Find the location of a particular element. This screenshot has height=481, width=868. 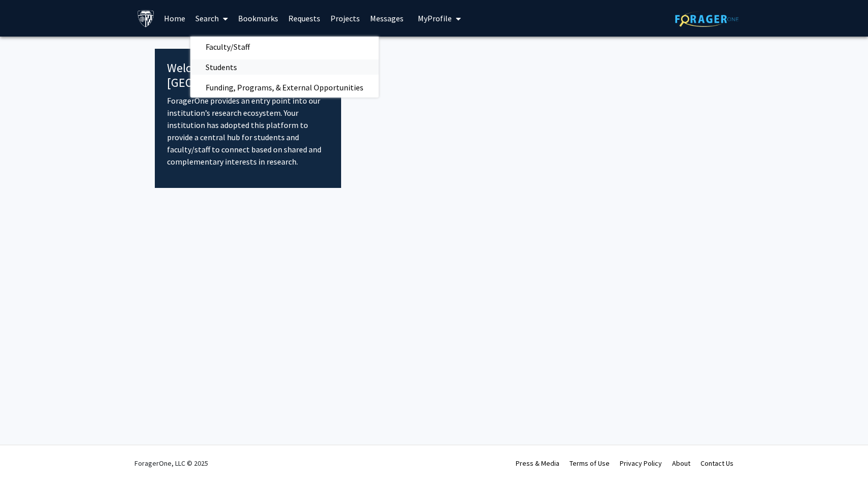

a: Contact Us is located at coordinates (716, 463).